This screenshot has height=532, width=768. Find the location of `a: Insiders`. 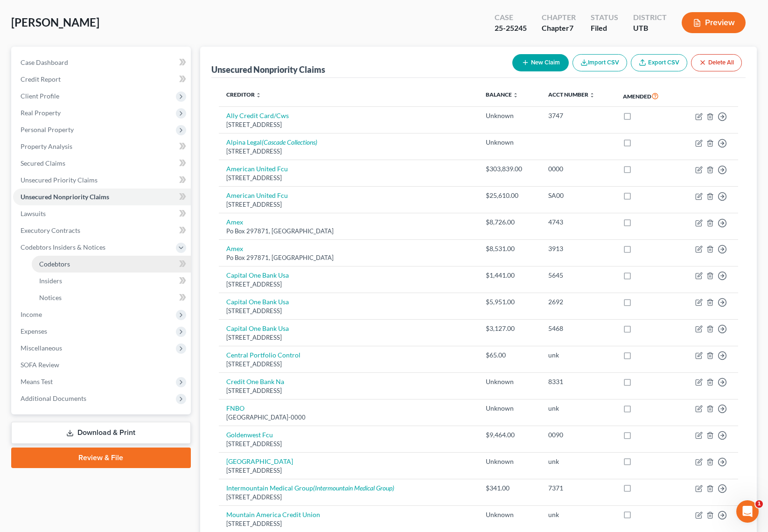

a: Insiders is located at coordinates (111, 281).